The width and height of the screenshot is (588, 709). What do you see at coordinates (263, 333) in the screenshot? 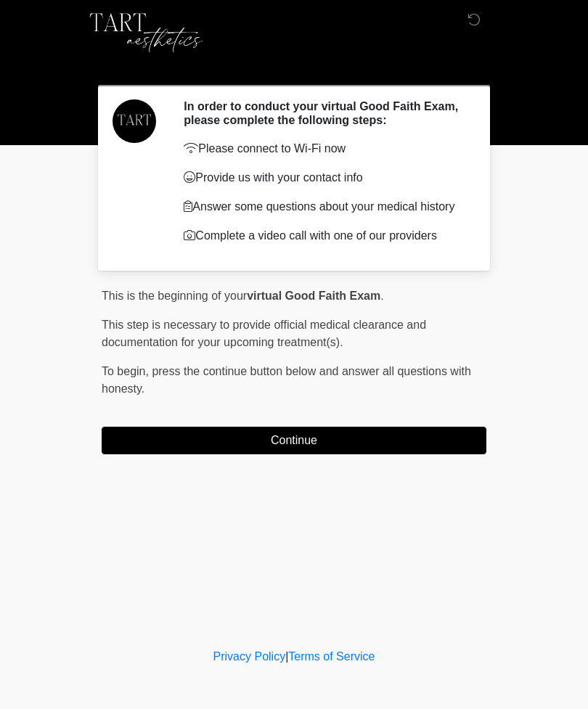
I see `span: This step is necessary to provide official medical clearance and documentation for your upcoming ...` at bounding box center [263, 333].